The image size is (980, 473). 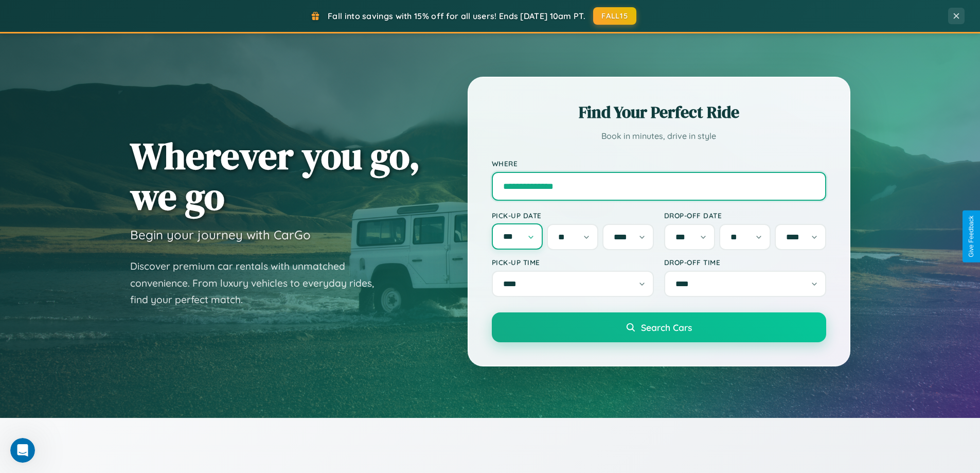 I want to click on span: Search Cars, so click(x=667, y=328).